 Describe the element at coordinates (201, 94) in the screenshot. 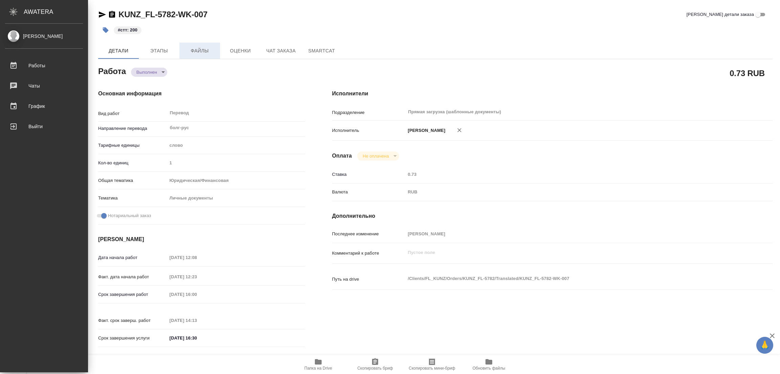

I see `h4: Основная информация` at that location.